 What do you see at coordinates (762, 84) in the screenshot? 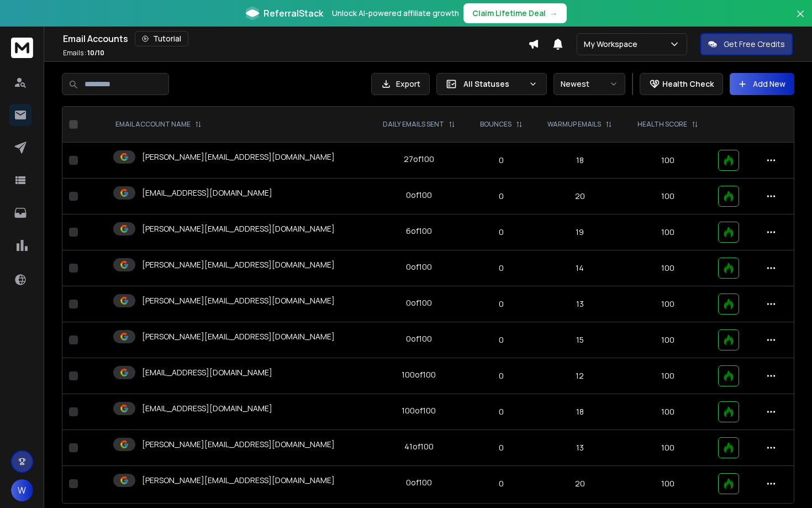
I see `button: Add New` at bounding box center [762, 84].